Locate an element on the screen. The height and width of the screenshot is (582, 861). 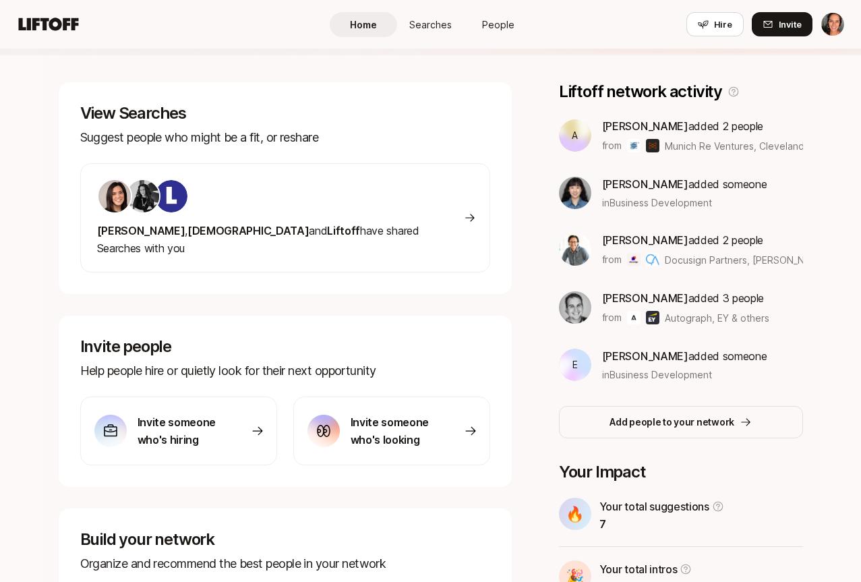
p: Help people hire or quietly look for their next opportunity is located at coordinates (285, 371).